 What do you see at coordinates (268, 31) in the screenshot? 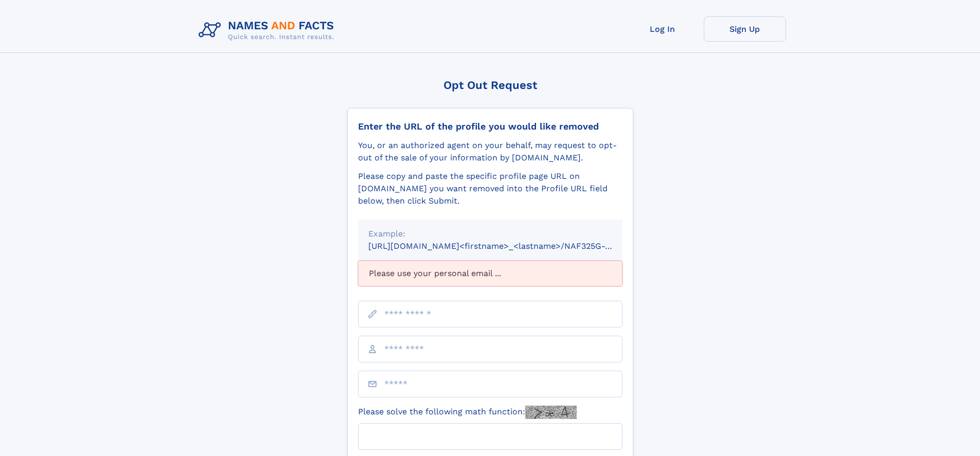
I see `img: Logo Names and Facts` at bounding box center [268, 31].